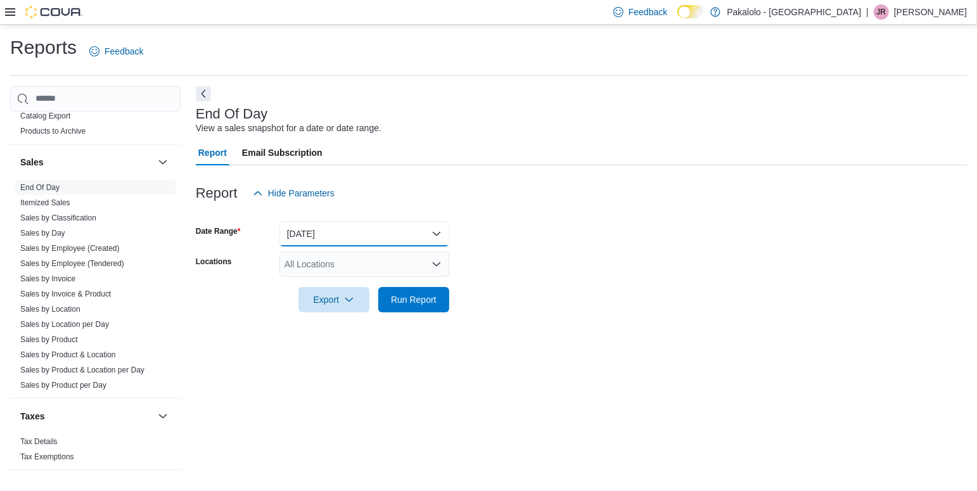 The height and width of the screenshot is (491, 977). What do you see at coordinates (50, 309) in the screenshot?
I see `a: Sales by Location` at bounding box center [50, 309].